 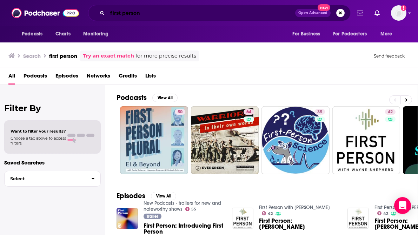 I want to click on span: Choose a tab above to access filters., so click(x=38, y=141).